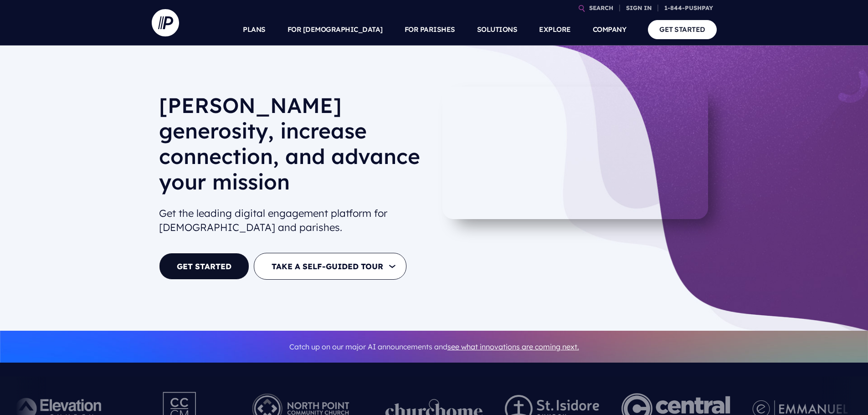 This screenshot has width=868, height=415. Describe the element at coordinates (254, 30) in the screenshot. I see `a: PLANS` at that location.